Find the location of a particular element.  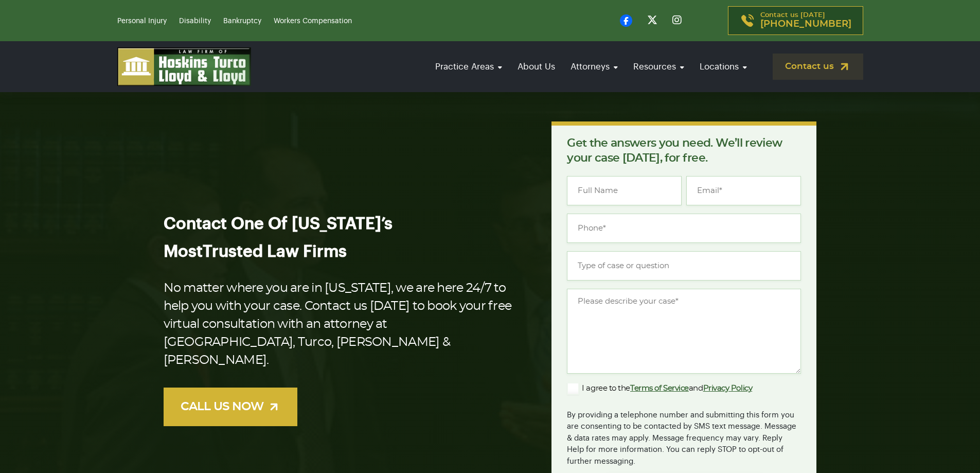

img: arrow-up-right-light.svg is located at coordinates (274, 407).